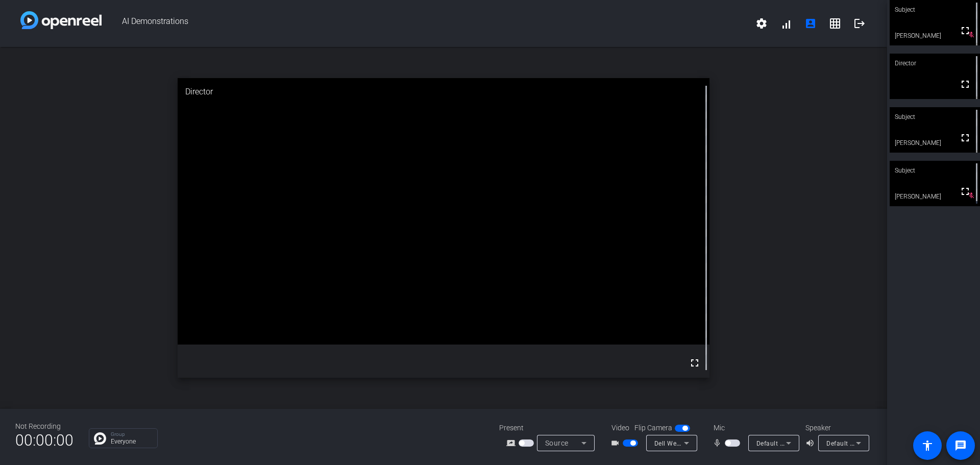 This screenshot has height=465, width=980. Describe the element at coordinates (131, 435) in the screenshot. I see `p: Group` at that location.